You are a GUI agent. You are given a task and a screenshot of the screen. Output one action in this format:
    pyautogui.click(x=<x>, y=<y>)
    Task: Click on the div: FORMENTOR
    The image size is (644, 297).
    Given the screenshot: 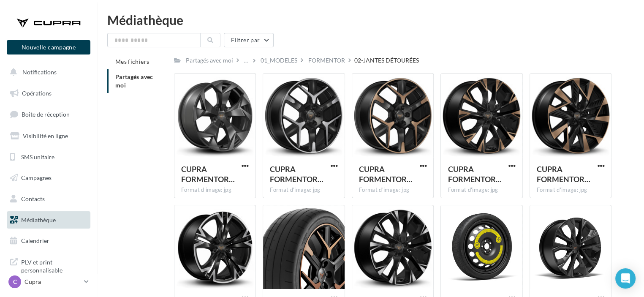 What is the action you would take?
    pyautogui.click(x=327, y=60)
    